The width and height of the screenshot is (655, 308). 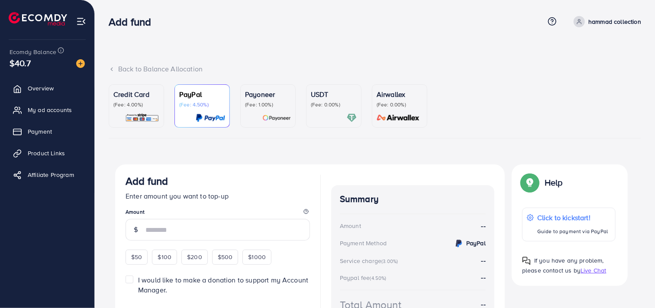 What do you see at coordinates (50, 110) in the screenshot?
I see `span: My ad accounts` at bounding box center [50, 110].